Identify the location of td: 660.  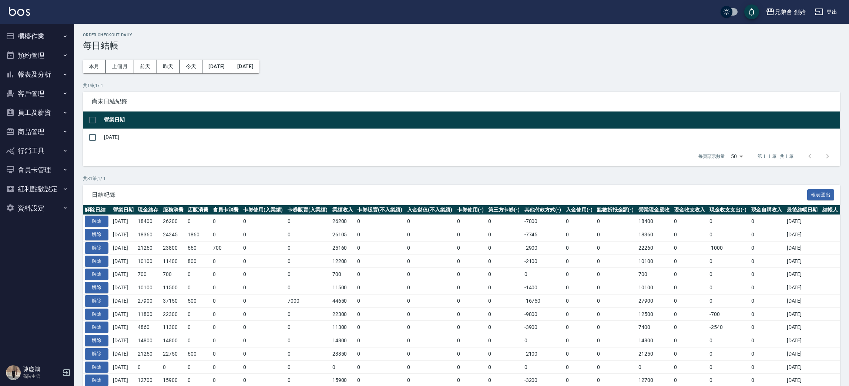
(198, 248).